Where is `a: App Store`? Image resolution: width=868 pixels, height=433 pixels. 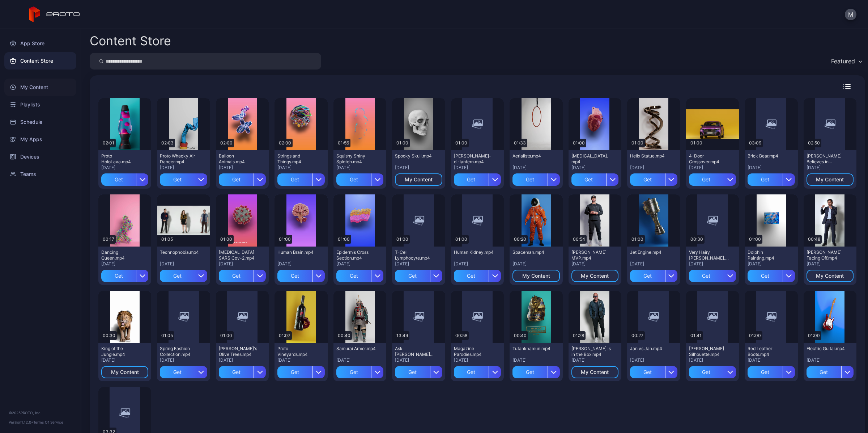
a: App Store is located at coordinates (40, 44).